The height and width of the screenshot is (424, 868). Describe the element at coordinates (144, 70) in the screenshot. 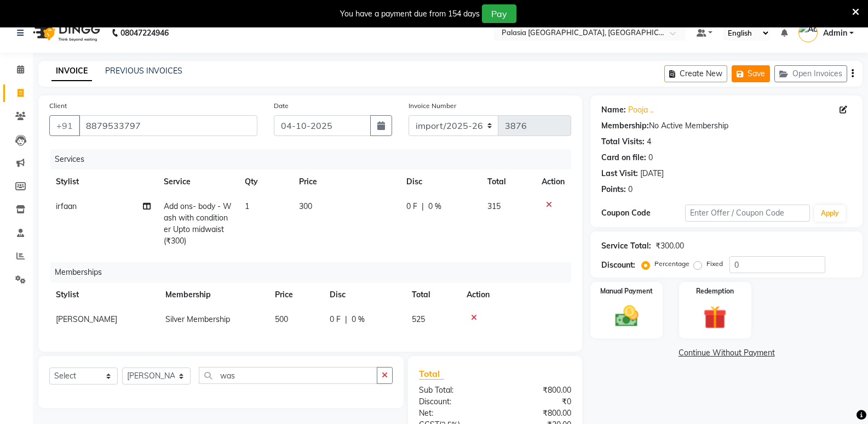

I see `a: PREVIOUS INVOICES` at that location.